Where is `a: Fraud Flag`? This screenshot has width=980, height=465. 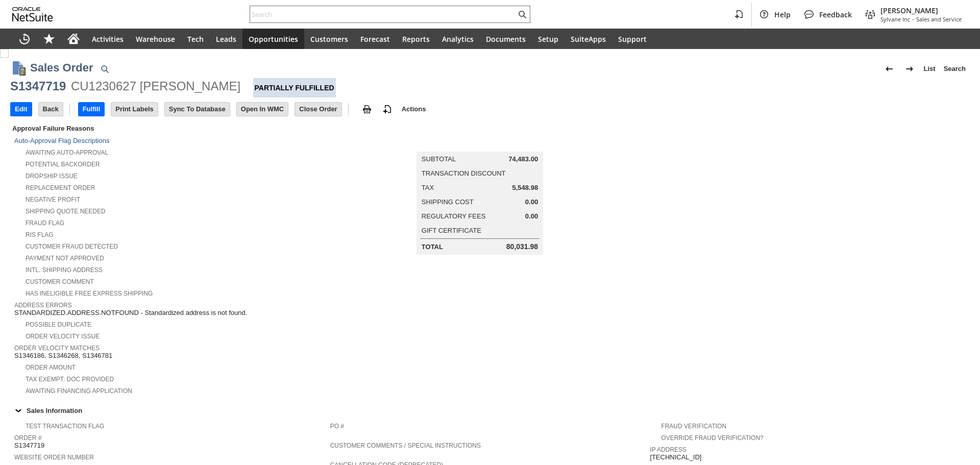 a: Fraud Flag is located at coordinates (45, 223).